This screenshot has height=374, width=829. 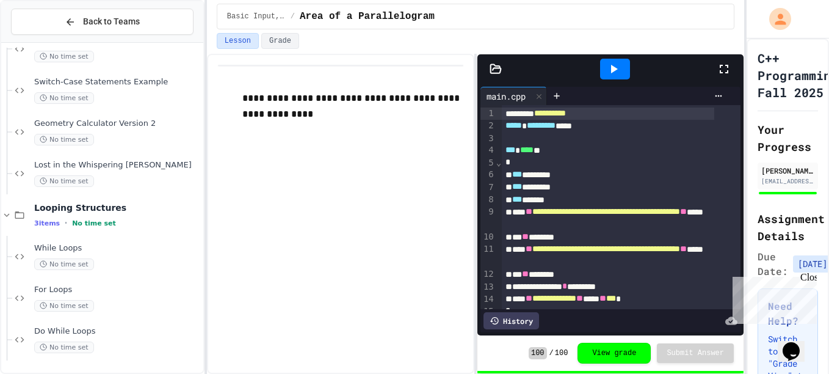 I want to click on button: Lesson, so click(x=237, y=41).